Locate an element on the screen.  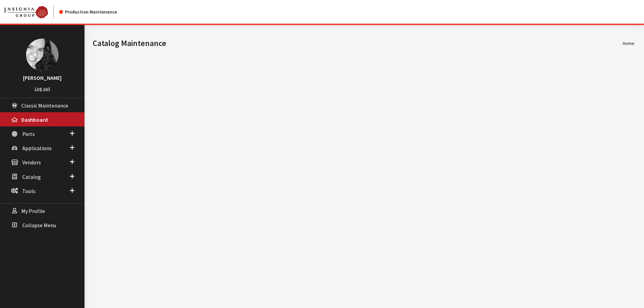
span: Vendors is located at coordinates (31, 163).